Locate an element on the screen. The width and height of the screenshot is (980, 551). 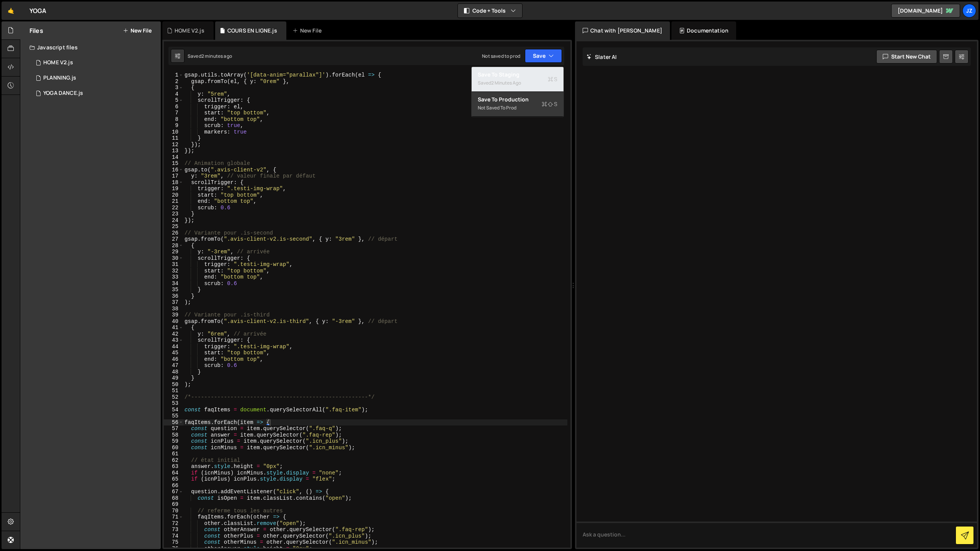
div: 64 is located at coordinates (173, 473).